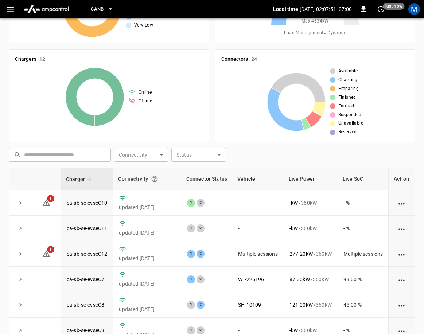 This screenshot has height=334, width=424. What do you see at coordinates (80, 179) in the screenshot?
I see `span: Charger` at bounding box center [80, 179].